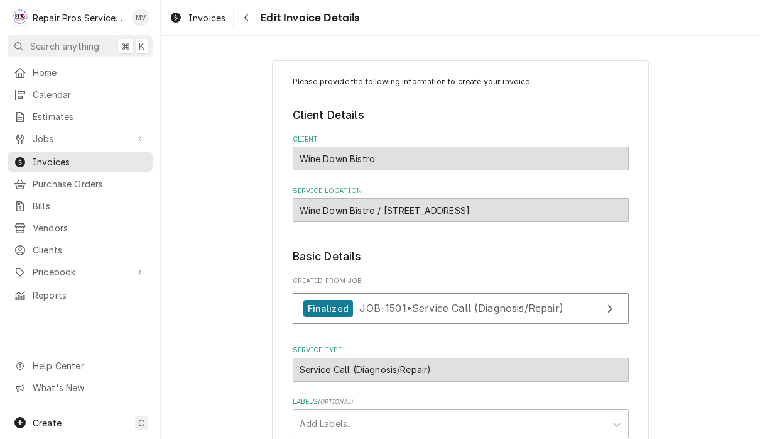 The height and width of the screenshot is (439, 760). Describe the element at coordinates (328, 308) in the screenshot. I see `div: Finalized` at that location.